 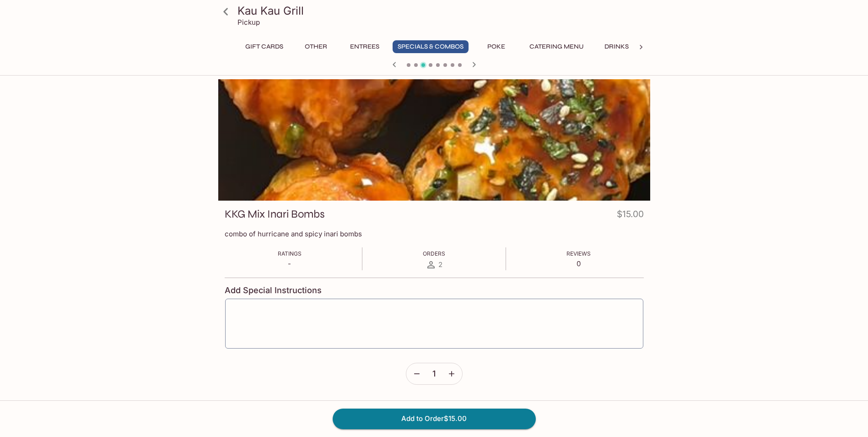 I want to click on button: Poke, so click(x=496, y=46).